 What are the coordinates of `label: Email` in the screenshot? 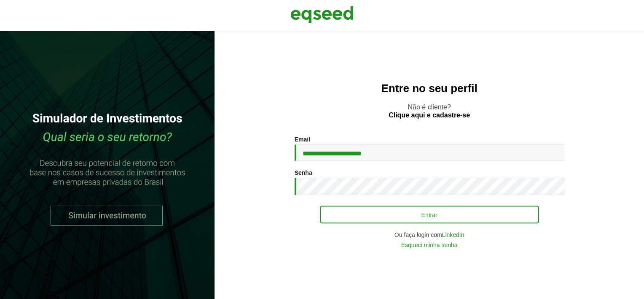 It's located at (302, 139).